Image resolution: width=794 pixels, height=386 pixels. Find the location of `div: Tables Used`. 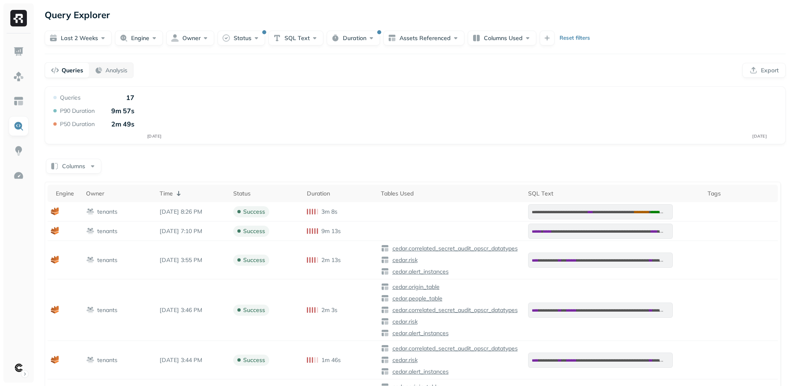

div: Tables Used is located at coordinates (451, 194).